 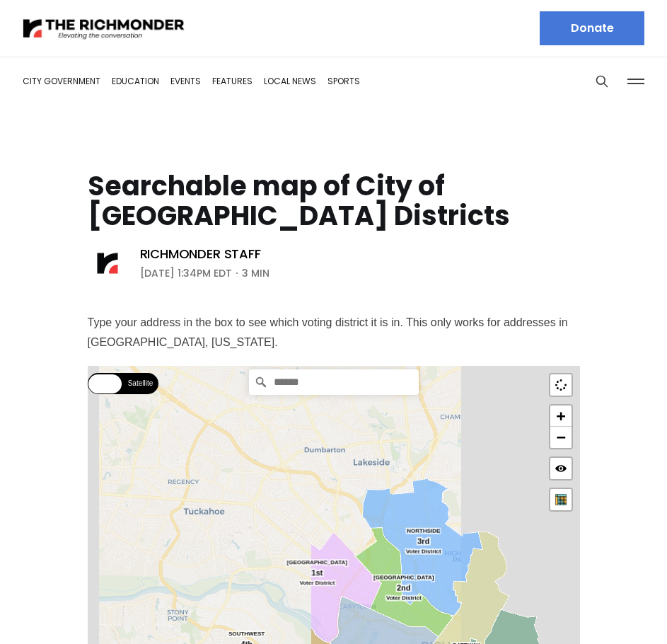 What do you see at coordinates (602, 82) in the screenshot?
I see `button: Search this site` at bounding box center [602, 82].